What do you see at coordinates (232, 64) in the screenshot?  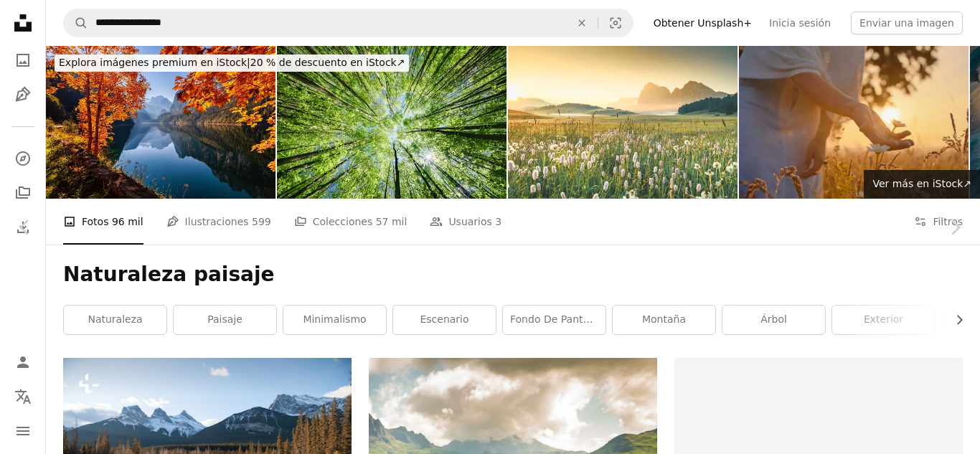 I see `a: Explora imágenes premium en iStock|20 % de descuento en iStock↗` at bounding box center [232, 64].